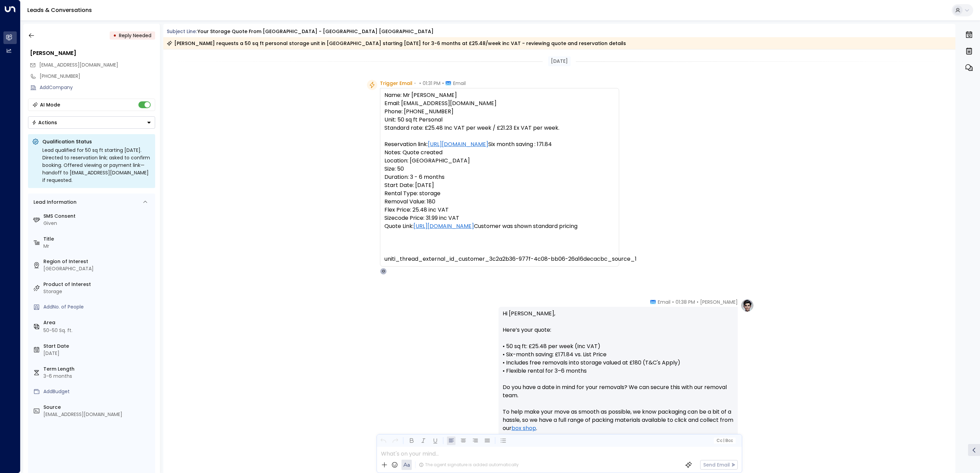 Image resolution: width=980 pixels, height=473 pixels. Describe the element at coordinates (98, 246) in the screenshot. I see `div: Mr` at that location.